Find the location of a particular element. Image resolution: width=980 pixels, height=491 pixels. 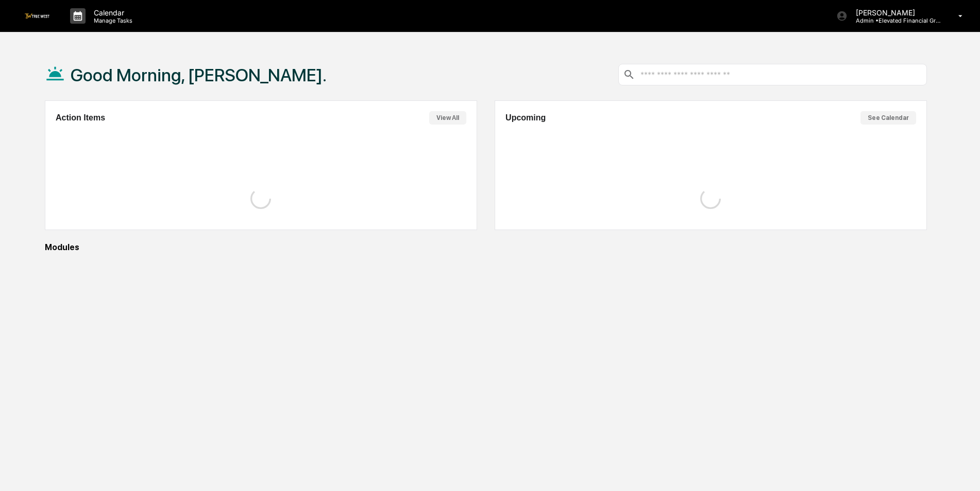

a: See Calendar is located at coordinates (888, 118).